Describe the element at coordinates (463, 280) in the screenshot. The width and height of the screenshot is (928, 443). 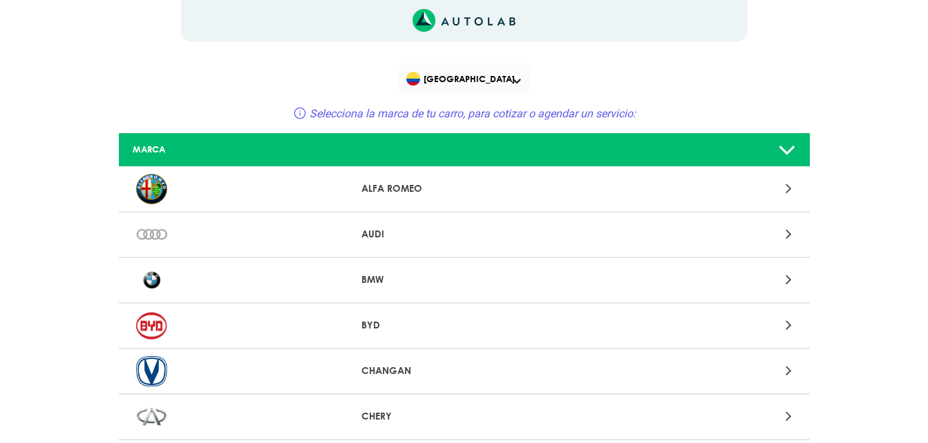
I see `p: BMW` at that location.